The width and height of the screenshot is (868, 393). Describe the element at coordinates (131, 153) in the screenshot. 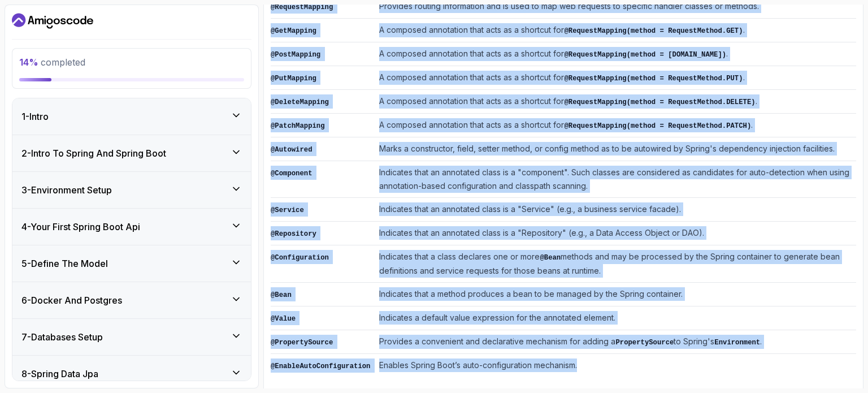

I see `button: 2-Intro To Spring And Spring Boot` at that location.